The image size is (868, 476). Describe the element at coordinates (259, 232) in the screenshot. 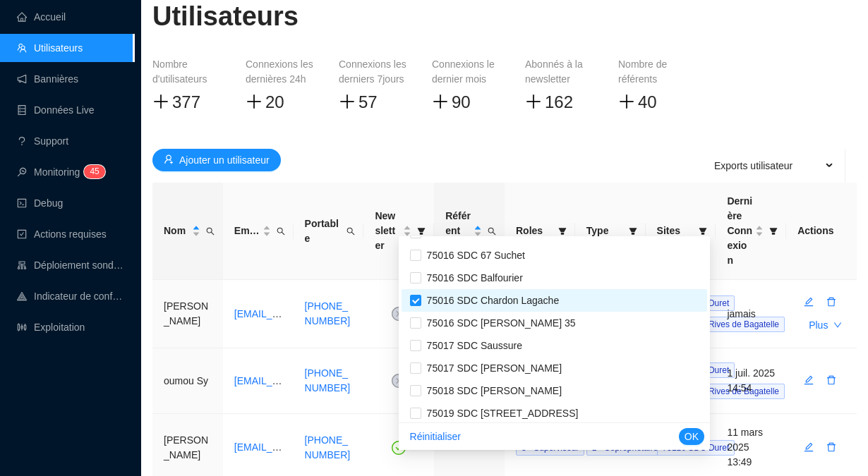

I see `th: Email` at that location.